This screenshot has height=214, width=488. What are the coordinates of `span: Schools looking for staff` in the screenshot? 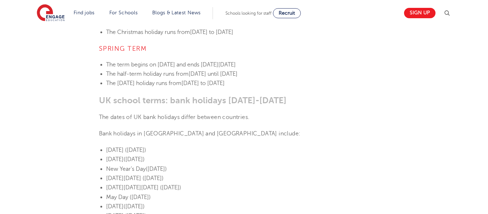 It's located at (248, 13).